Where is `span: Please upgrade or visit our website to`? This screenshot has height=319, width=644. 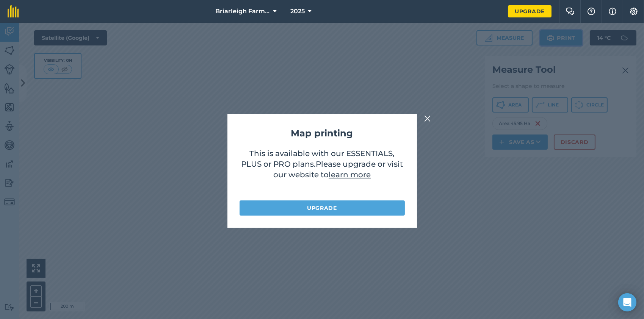
span: Please upgrade or visit our website to is located at coordinates (338, 169).